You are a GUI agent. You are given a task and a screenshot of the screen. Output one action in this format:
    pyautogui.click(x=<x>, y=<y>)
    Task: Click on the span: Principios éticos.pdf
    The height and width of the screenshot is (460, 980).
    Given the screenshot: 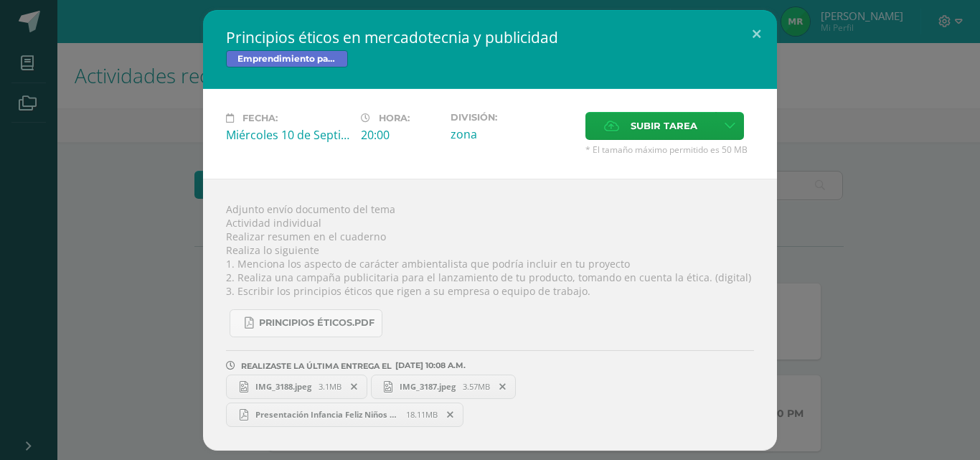 What is the action you would take?
    pyautogui.click(x=316, y=323)
    